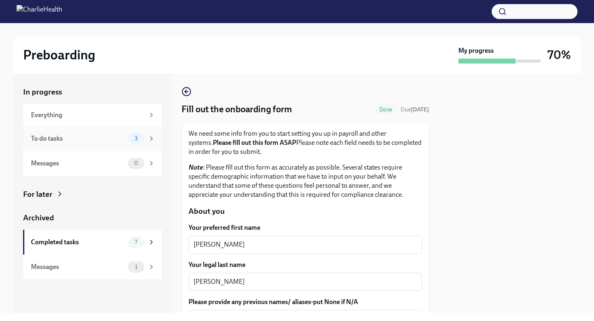  I want to click on strong: Note, so click(195, 167).